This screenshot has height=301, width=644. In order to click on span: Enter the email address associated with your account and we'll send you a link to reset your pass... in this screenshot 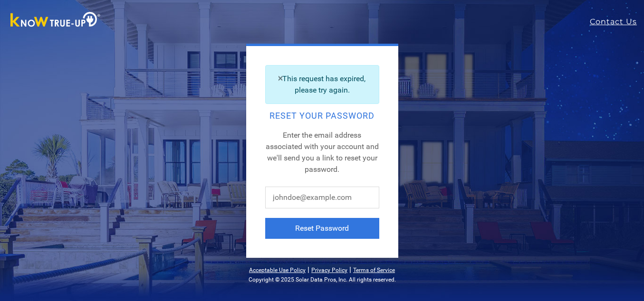, I will do `click(322, 152)`.